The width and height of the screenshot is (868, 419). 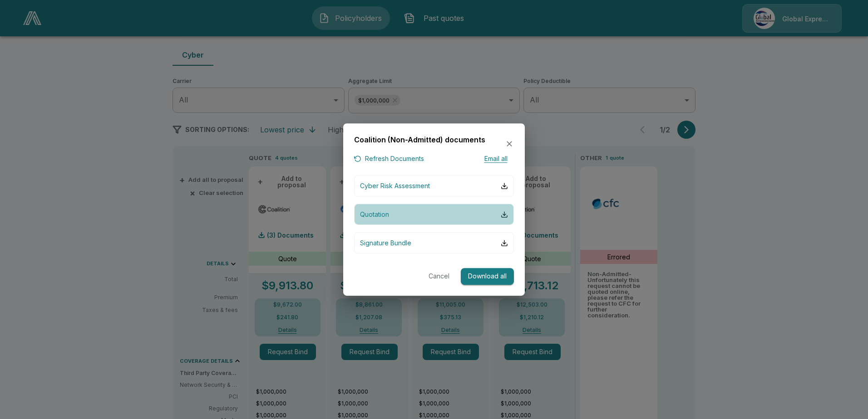 What do you see at coordinates (439, 276) in the screenshot?
I see `button: Cancel` at bounding box center [439, 276].